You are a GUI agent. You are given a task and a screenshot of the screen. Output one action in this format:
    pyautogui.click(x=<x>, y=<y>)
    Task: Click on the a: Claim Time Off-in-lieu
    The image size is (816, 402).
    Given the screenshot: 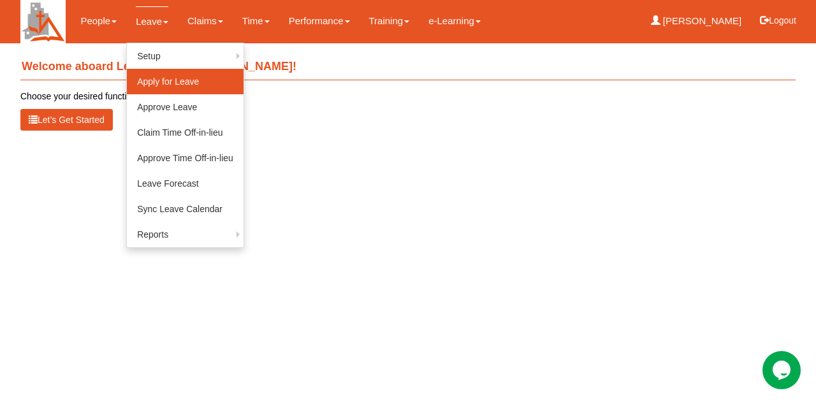 What is the action you would take?
    pyautogui.click(x=185, y=133)
    